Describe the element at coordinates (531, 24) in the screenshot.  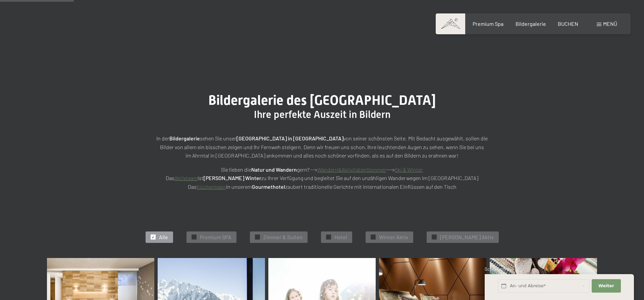
I see `a: Bildergalerie` at that location.